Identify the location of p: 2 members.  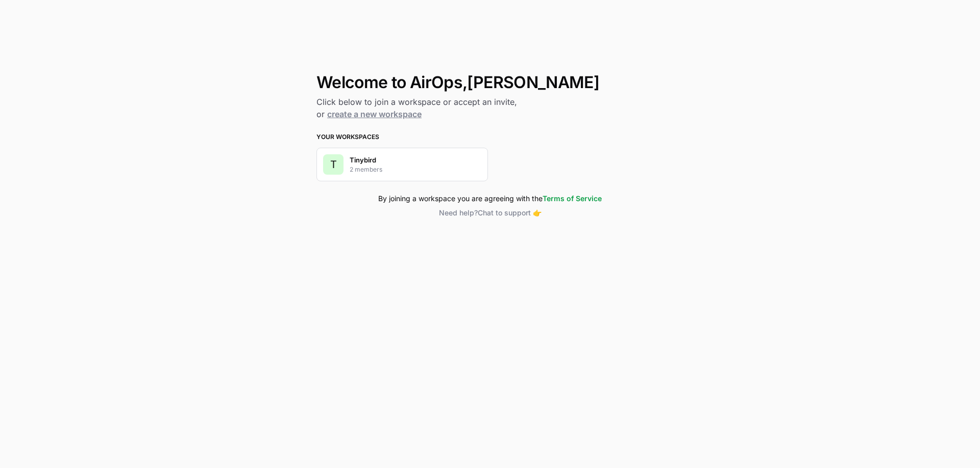
(366, 170).